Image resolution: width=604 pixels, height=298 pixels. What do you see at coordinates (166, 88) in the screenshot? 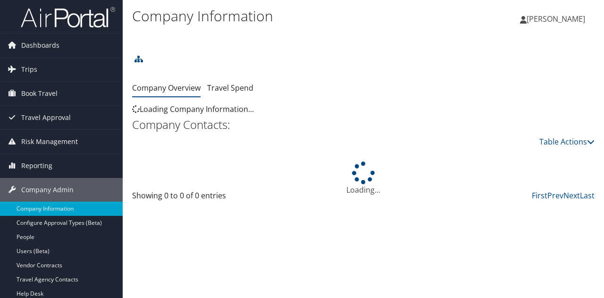
I see `a: Company Overview` at bounding box center [166, 88].